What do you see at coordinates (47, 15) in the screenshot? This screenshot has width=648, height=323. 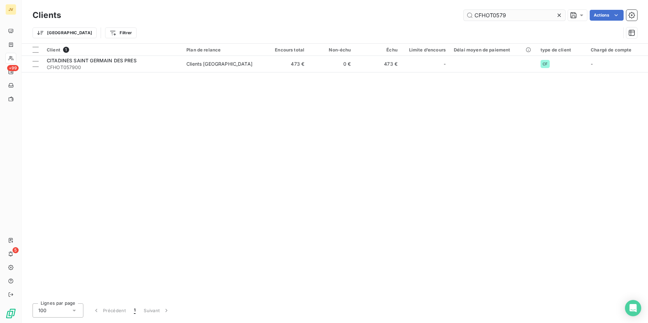 I see `h3: Clients` at bounding box center [47, 15].